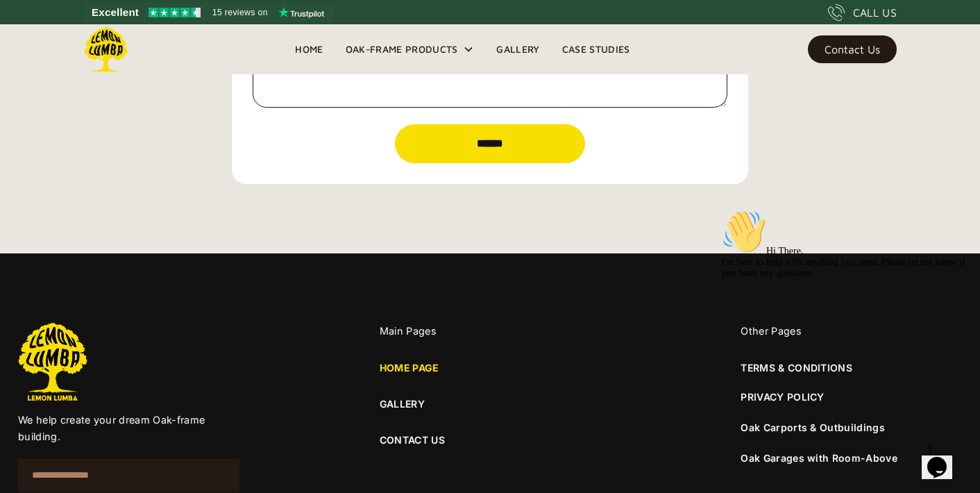 This screenshot has height=493, width=980. I want to click on span: Excellent, so click(116, 12).